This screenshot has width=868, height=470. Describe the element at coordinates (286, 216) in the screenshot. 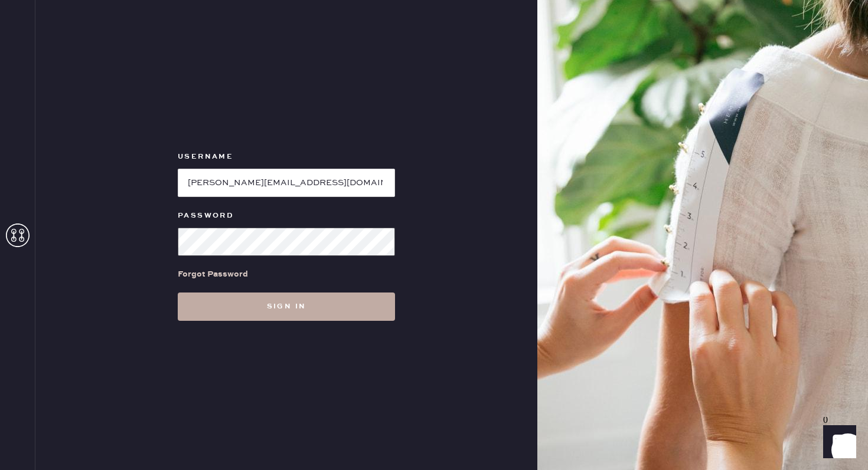

I see `label: Password` at that location.